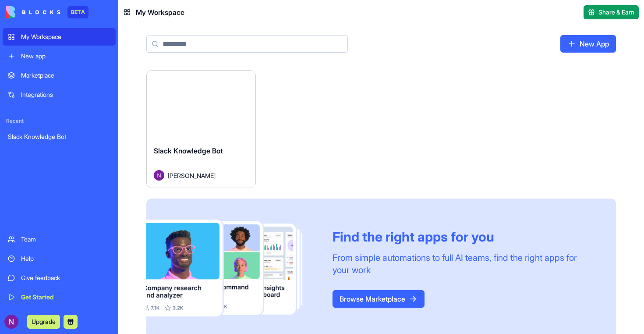  What do you see at coordinates (66, 56) in the screenshot?
I see `div: New app` at bounding box center [66, 56].